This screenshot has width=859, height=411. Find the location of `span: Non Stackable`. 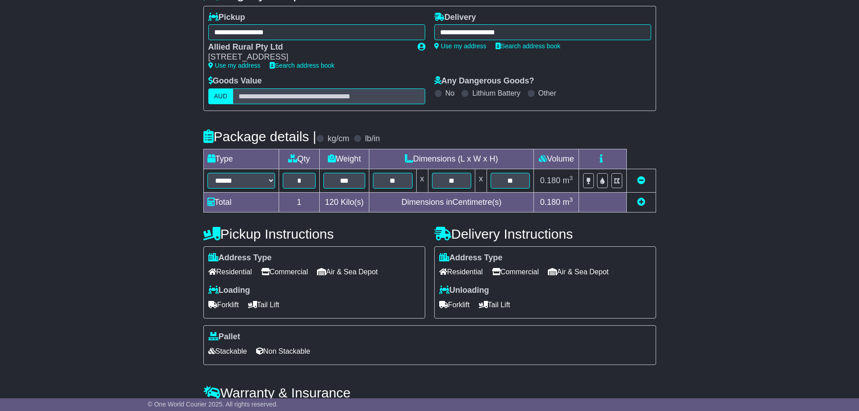

span: Non Stackable is located at coordinates (283, 351).